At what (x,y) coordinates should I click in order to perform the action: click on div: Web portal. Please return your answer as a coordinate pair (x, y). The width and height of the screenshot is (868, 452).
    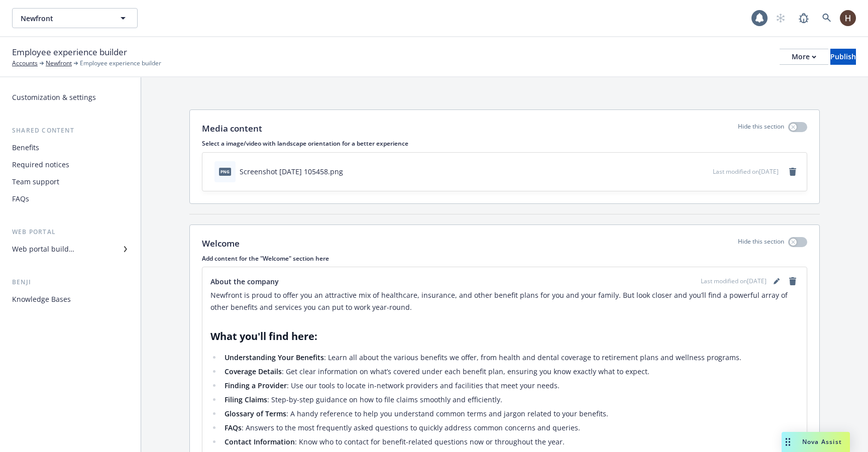
    Looking at the image, I should click on (70, 232).